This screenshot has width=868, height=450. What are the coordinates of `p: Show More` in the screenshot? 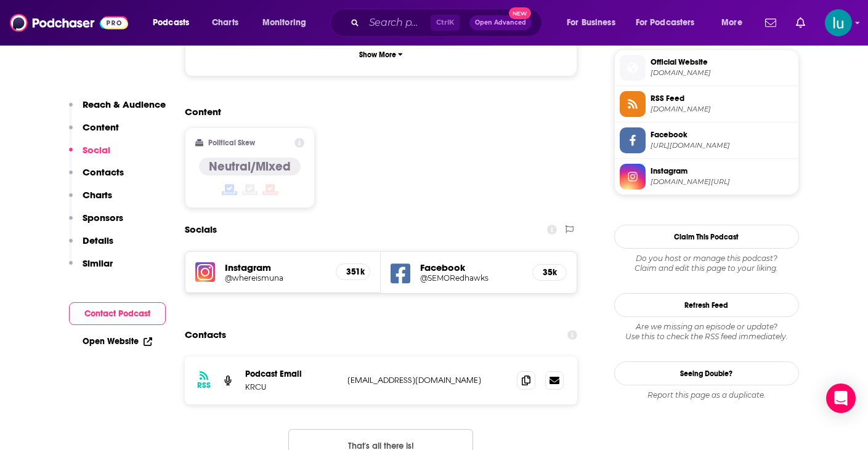 It's located at (378, 54).